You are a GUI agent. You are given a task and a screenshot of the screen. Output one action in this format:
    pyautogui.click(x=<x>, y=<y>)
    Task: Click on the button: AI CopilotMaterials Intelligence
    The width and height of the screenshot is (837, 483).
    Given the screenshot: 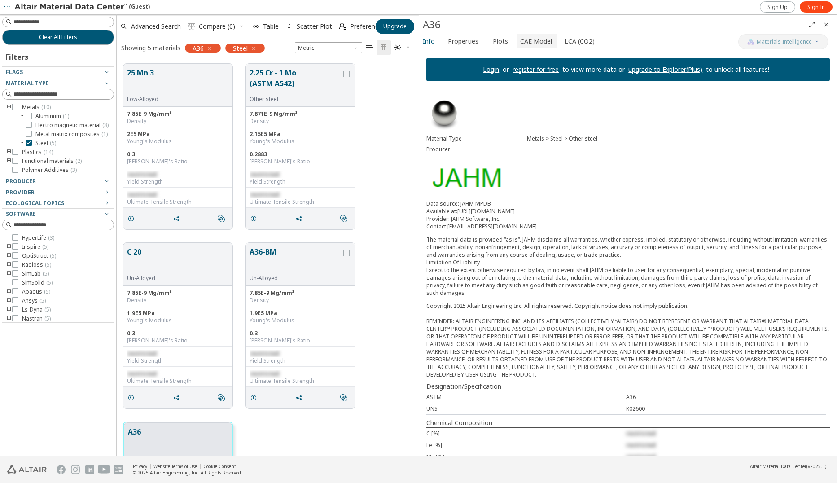 What is the action you would take?
    pyautogui.click(x=783, y=42)
    